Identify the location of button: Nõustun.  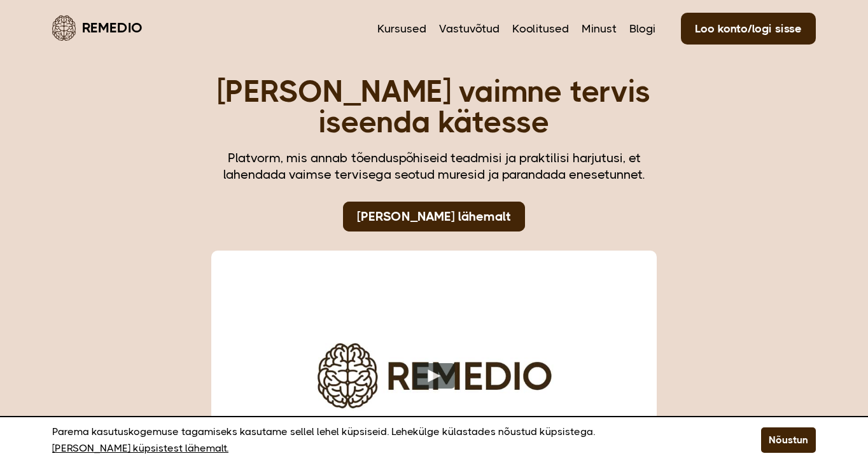
(788, 440).